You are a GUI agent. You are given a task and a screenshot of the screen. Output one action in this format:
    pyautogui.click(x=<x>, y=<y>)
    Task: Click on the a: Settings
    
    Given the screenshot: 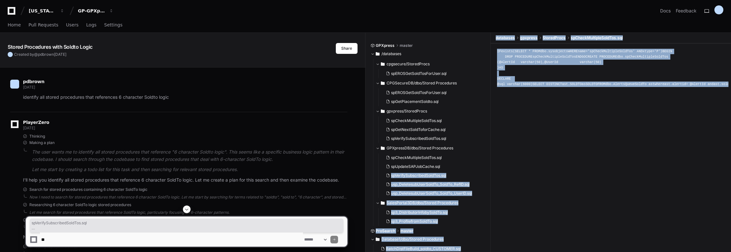 What is the action you would take?
    pyautogui.click(x=113, y=25)
    